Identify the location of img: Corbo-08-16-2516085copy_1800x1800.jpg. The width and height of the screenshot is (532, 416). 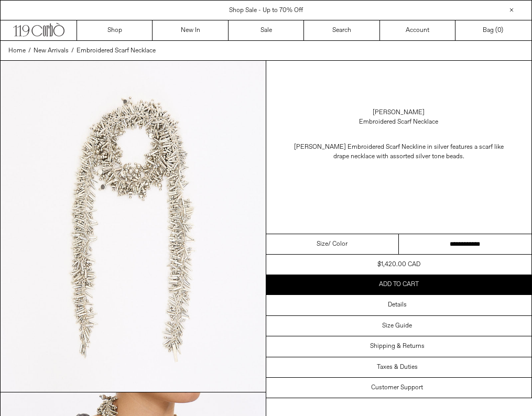
(134, 226).